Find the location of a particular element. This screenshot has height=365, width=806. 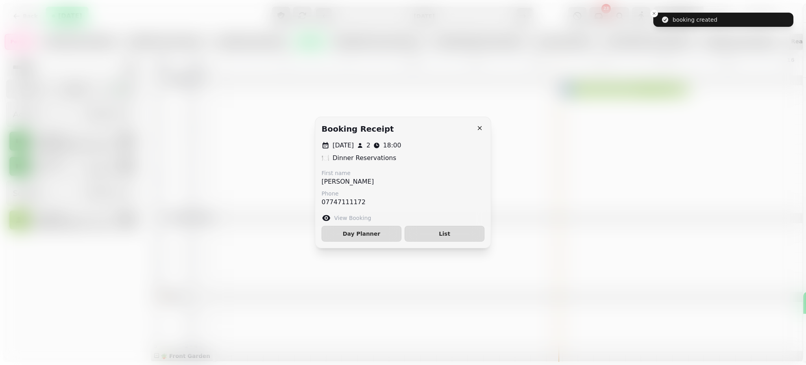

h2: Booking receipt is located at coordinates (358, 129).